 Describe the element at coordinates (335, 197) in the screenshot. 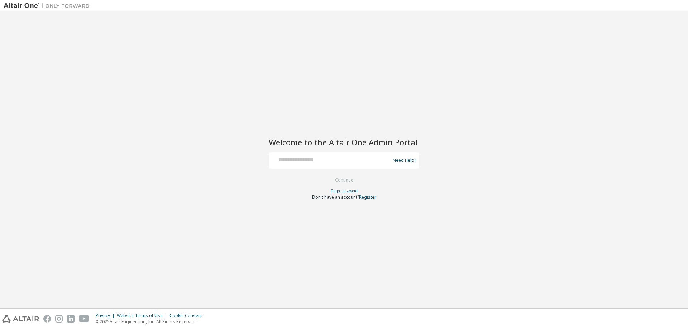

I see `span: Don't have an account?` at that location.